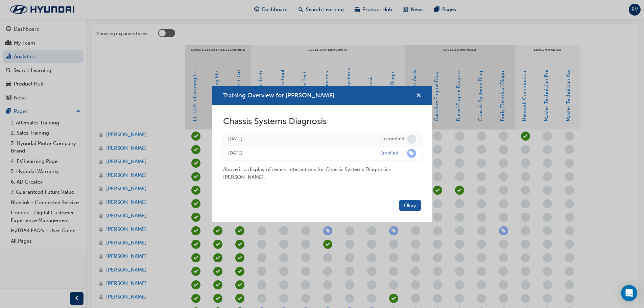 The width and height of the screenshot is (644, 308). Describe the element at coordinates (418, 96) in the screenshot. I see `span: cross-icon` at that location.